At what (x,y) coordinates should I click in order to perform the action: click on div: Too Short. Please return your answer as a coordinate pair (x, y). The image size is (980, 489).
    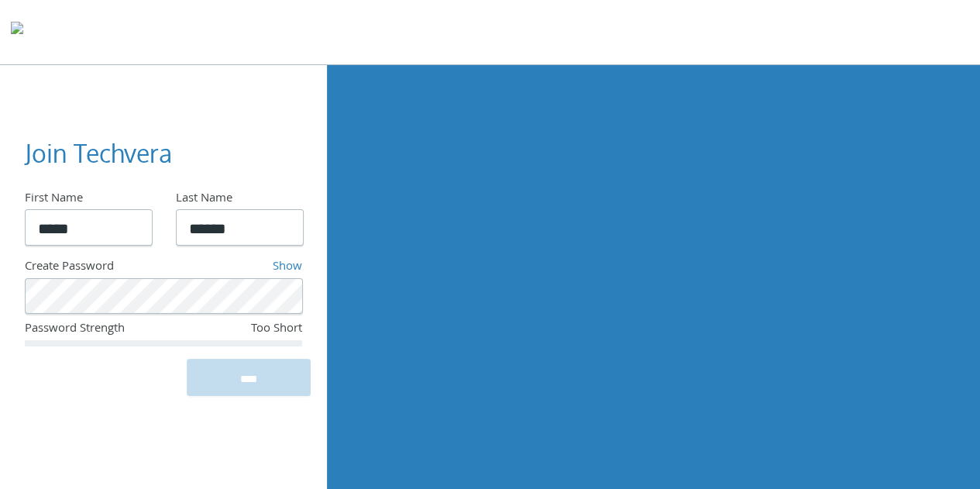
    Looking at the image, I should click on (255, 330).